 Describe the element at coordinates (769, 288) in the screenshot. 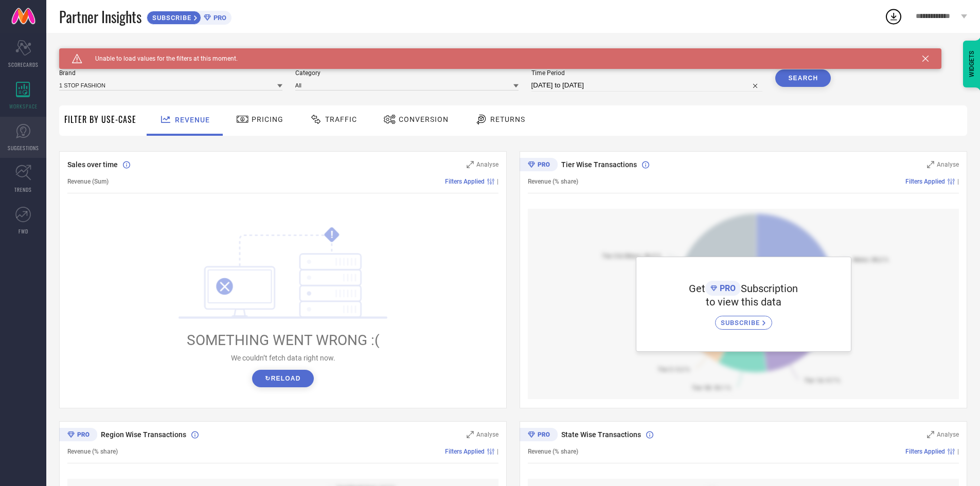

I see `span: Subscription` at that location.